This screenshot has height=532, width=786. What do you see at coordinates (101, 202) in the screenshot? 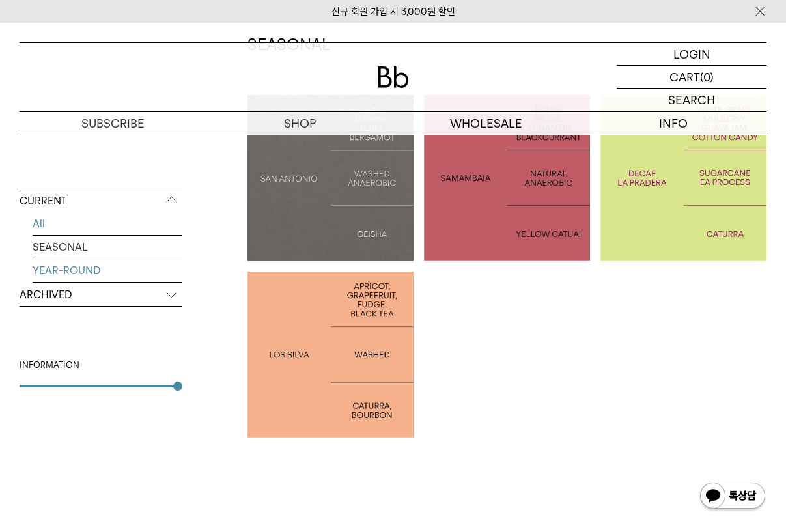
I see `p: CURRENT` at bounding box center [101, 202].